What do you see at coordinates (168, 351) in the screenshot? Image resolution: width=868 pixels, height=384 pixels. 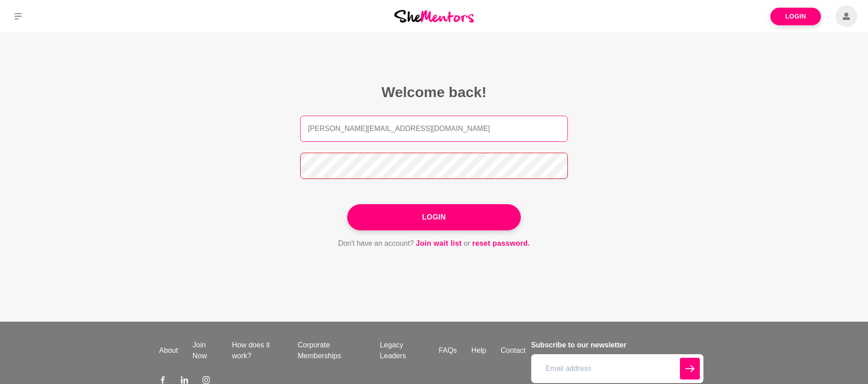 I see `a: About` at bounding box center [168, 351].